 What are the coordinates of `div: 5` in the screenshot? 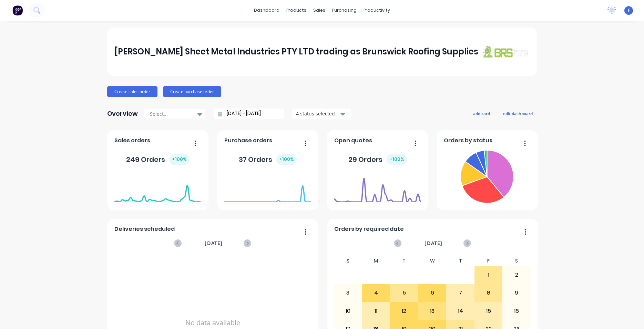 It's located at (404, 293).